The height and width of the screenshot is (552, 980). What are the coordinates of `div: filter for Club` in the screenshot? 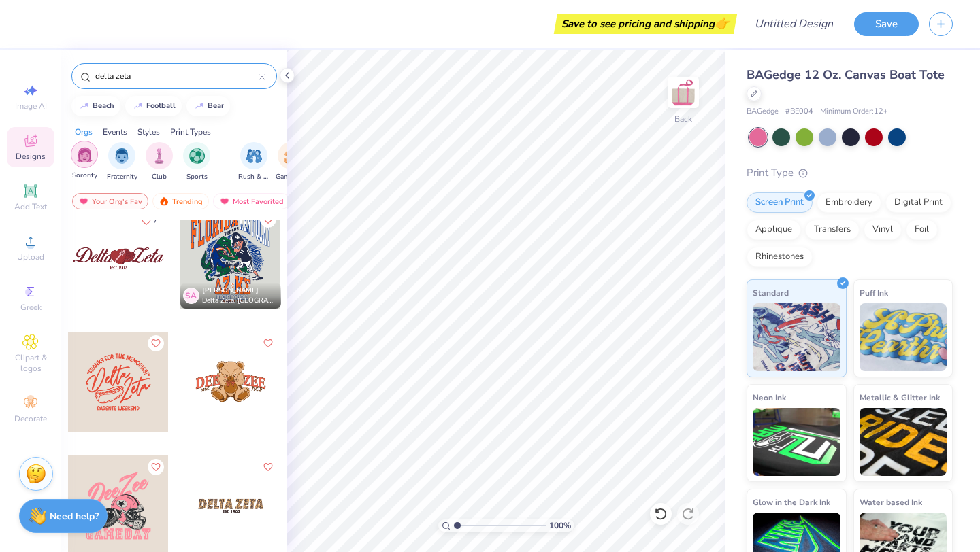 It's located at (159, 162).